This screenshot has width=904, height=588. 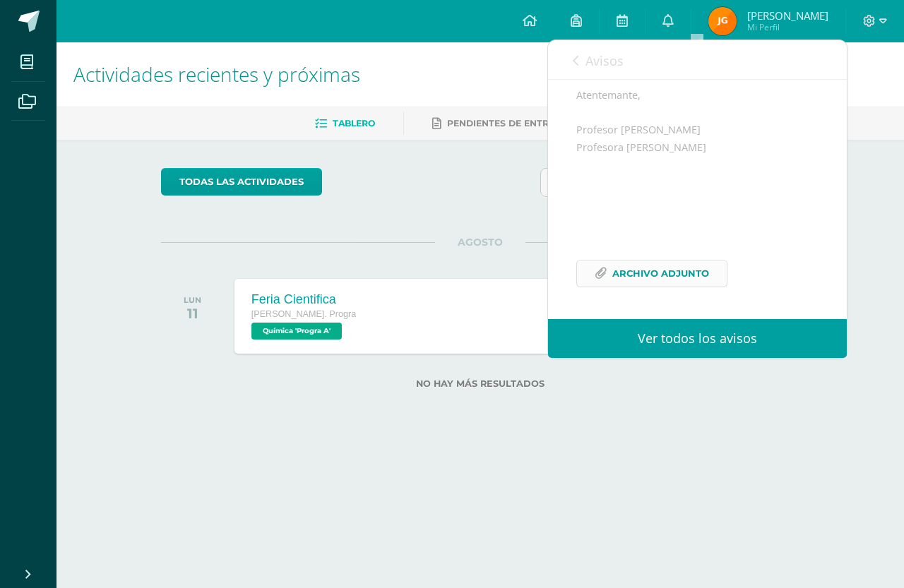 What do you see at coordinates (661, 274) in the screenshot?
I see `span: Archivo Adjunto` at bounding box center [661, 274].